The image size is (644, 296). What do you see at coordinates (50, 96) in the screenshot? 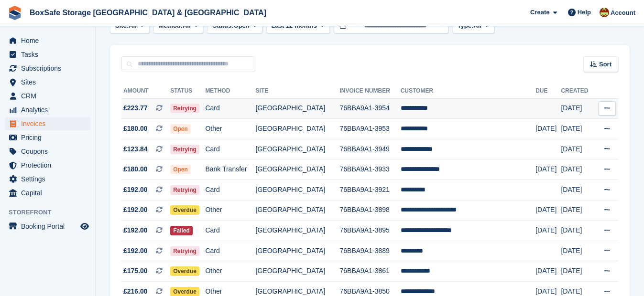
I see `span: CRM` at bounding box center [50, 96].